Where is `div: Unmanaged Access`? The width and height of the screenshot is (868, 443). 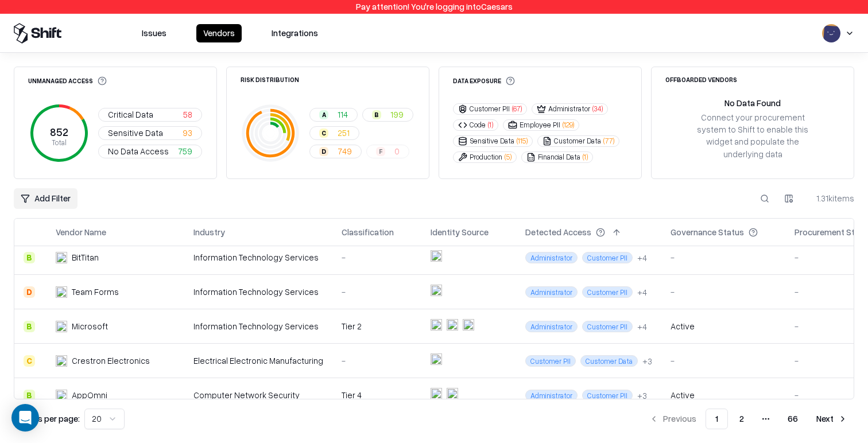
div: Unmanaged Access is located at coordinates (67, 81).